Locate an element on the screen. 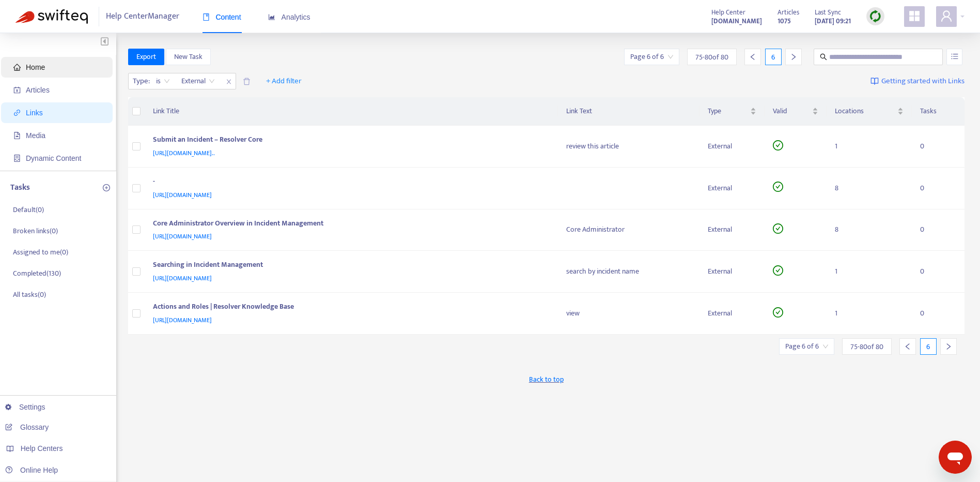  a: Glossary is located at coordinates (27, 427).